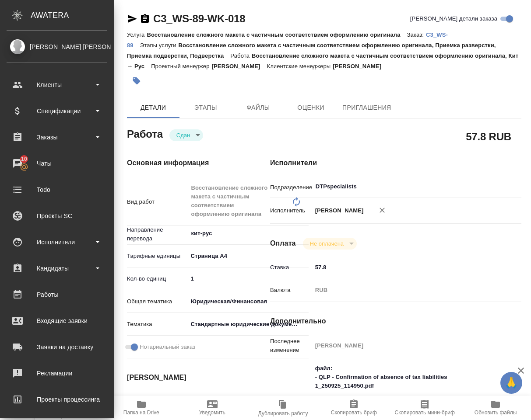 This screenshot has width=531, height=420. What do you see at coordinates (57, 295) in the screenshot?
I see `a: Работы` at bounding box center [57, 295].